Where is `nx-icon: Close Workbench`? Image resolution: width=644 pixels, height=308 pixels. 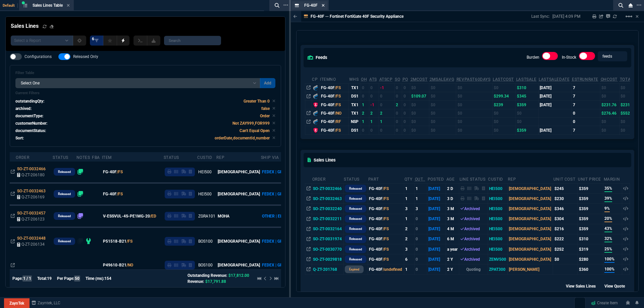 nx-icon: Close Workbench is located at coordinates (631, 6).